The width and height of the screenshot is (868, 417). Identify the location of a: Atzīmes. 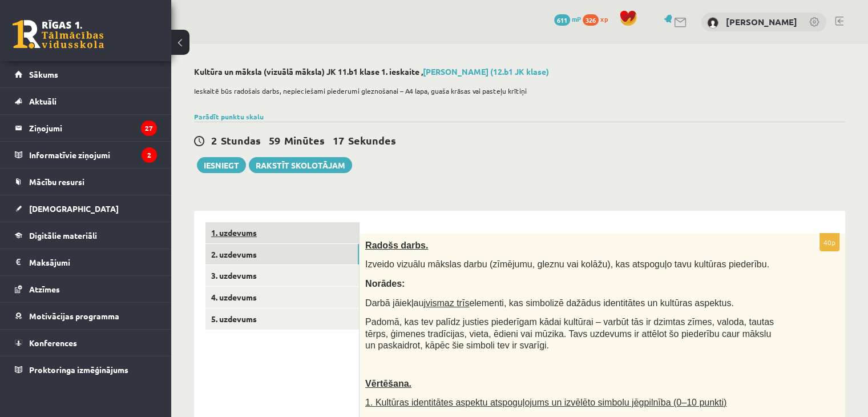
(86, 289).